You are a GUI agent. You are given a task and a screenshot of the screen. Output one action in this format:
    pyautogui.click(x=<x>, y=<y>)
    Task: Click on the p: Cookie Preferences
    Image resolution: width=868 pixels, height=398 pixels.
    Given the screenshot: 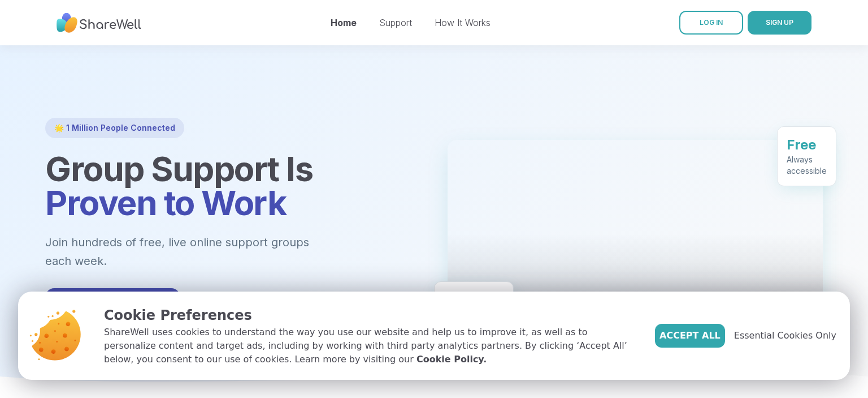 What is the action you would take?
    pyautogui.click(x=370, y=315)
    